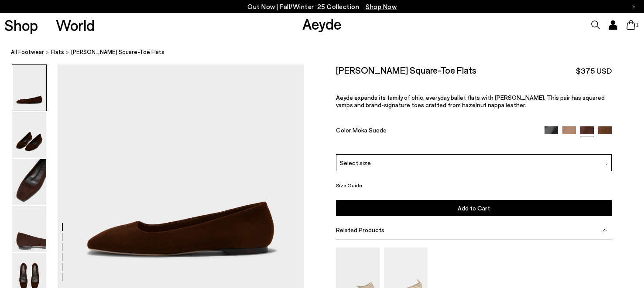  I want to click on span: Related Products, so click(360, 230).